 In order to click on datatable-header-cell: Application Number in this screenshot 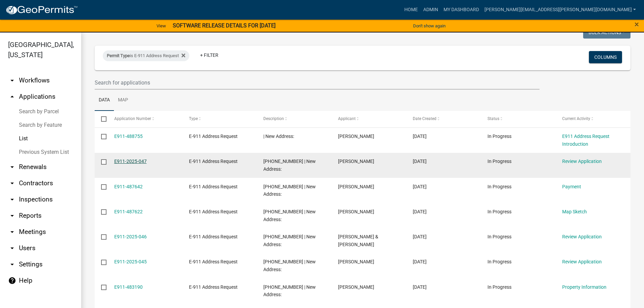, I will do `click(145, 119)`.